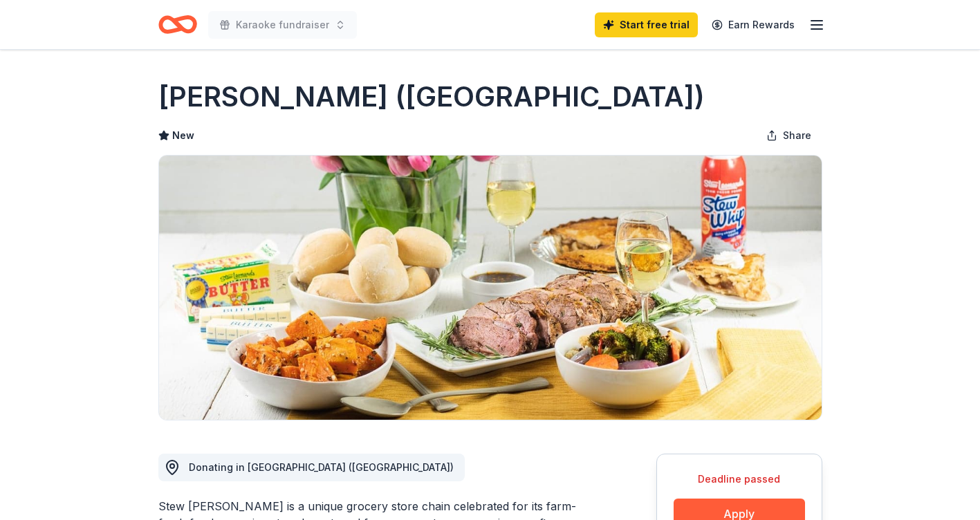 The image size is (980, 520). I want to click on a: Start free trial, so click(646, 25).